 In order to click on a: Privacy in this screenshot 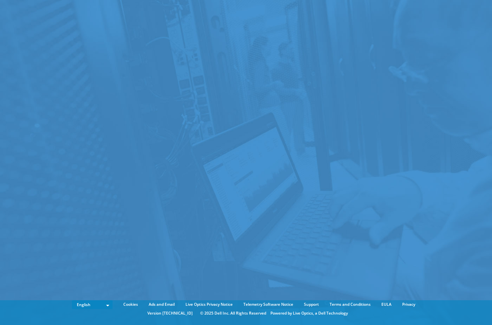, I will do `click(409, 304)`.